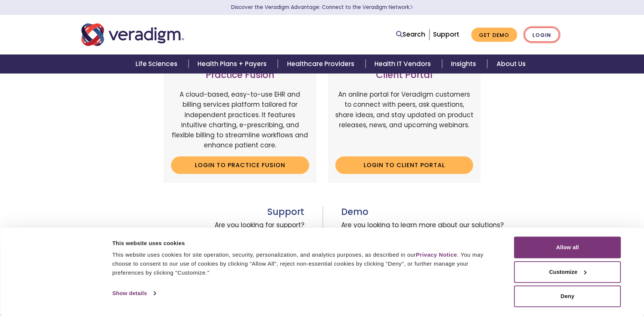  I want to click on a: Veradigm logo, so click(133, 34).